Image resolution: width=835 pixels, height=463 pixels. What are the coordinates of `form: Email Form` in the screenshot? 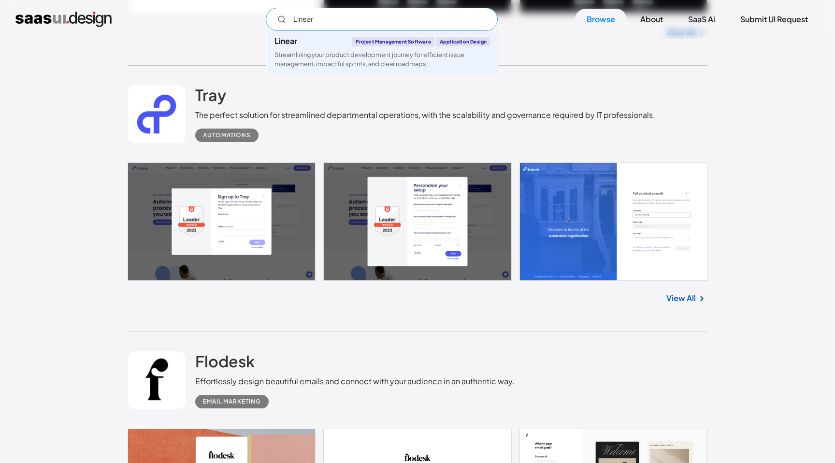 It's located at (382, 19).